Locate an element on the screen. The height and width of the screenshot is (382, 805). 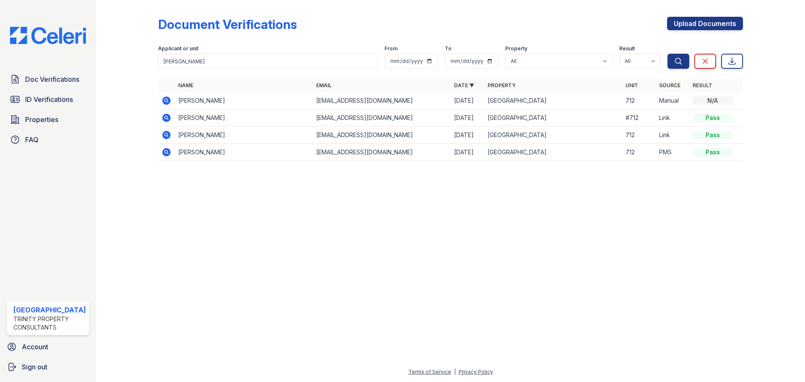
td: Manual is located at coordinates (673, 101).